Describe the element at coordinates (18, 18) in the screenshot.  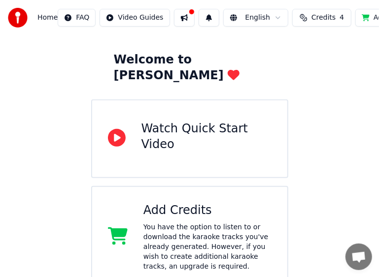
I see `img: youka` at that location.